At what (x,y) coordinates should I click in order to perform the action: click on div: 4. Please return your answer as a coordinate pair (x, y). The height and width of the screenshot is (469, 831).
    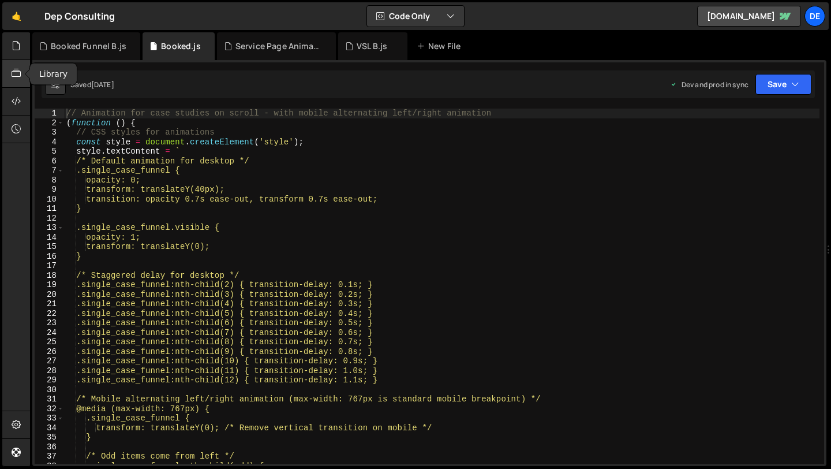
    Looking at the image, I should click on (49, 142).